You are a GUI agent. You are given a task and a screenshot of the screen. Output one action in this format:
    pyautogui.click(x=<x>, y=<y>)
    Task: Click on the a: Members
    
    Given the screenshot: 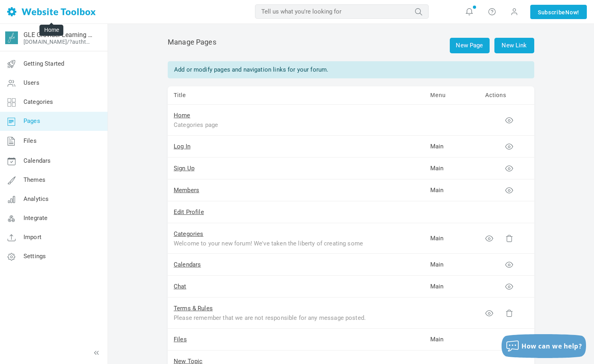 What is the action you would take?
    pyautogui.click(x=187, y=190)
    